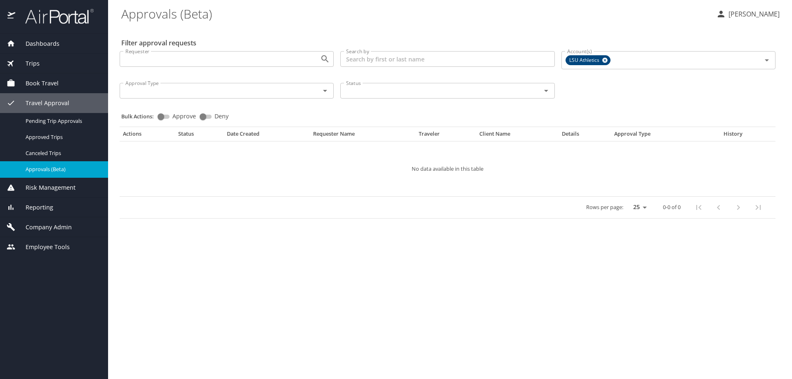 The image size is (792, 379). What do you see at coordinates (222, 116) in the screenshot?
I see `span: Deny` at bounding box center [222, 116].